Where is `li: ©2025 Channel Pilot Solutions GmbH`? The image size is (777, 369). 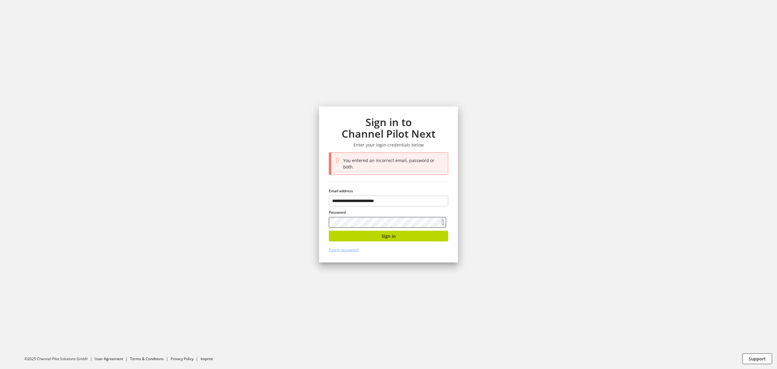
li: ©2025 Channel Pilot Solutions GmbH is located at coordinates (60, 359).